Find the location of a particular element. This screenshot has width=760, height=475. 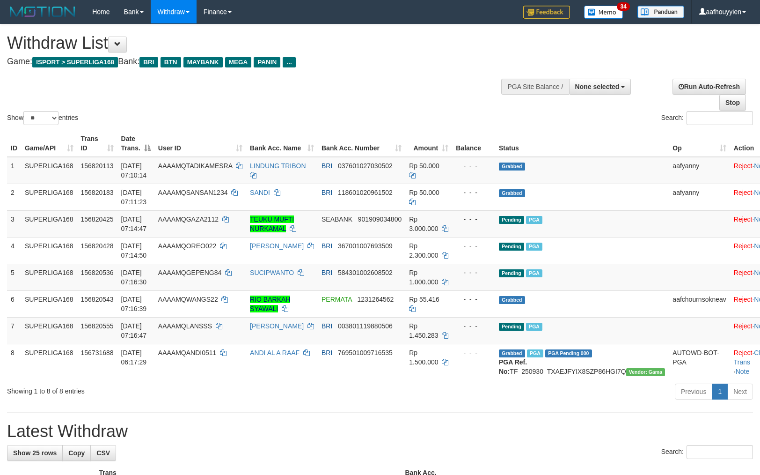

th: Trans ID: activate to sort column ascending is located at coordinates (97, 143).